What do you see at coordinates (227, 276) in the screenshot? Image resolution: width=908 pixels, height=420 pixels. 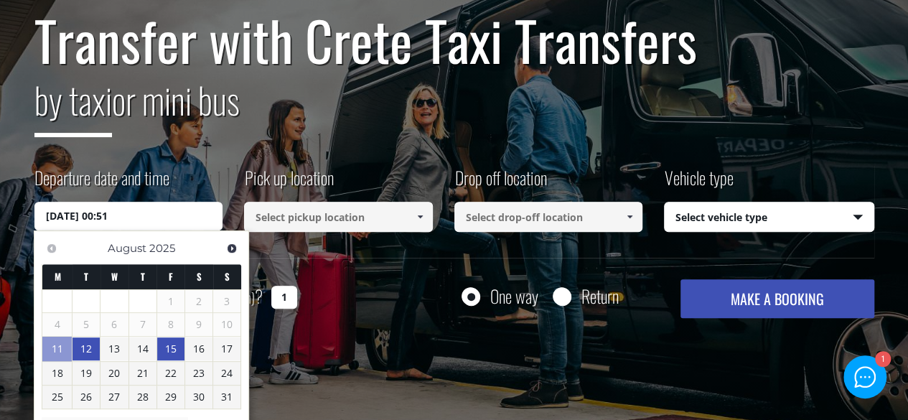 I see `span: Sunday` at bounding box center [227, 276].